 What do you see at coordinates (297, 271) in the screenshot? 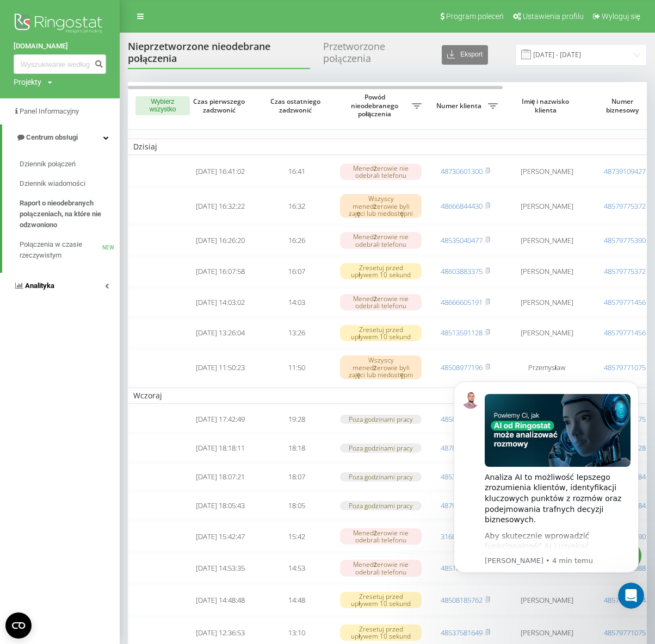
I see `td: 16:07` at bounding box center [297, 271].